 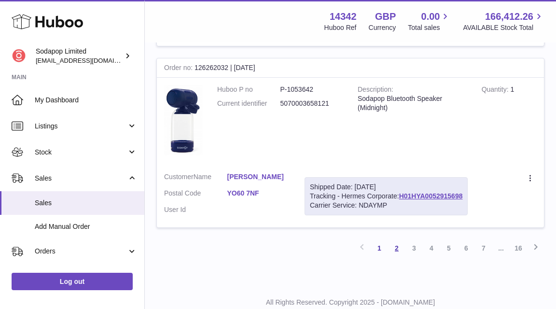 I want to click on span: AVAILABLE Stock Total, so click(x=503, y=28).